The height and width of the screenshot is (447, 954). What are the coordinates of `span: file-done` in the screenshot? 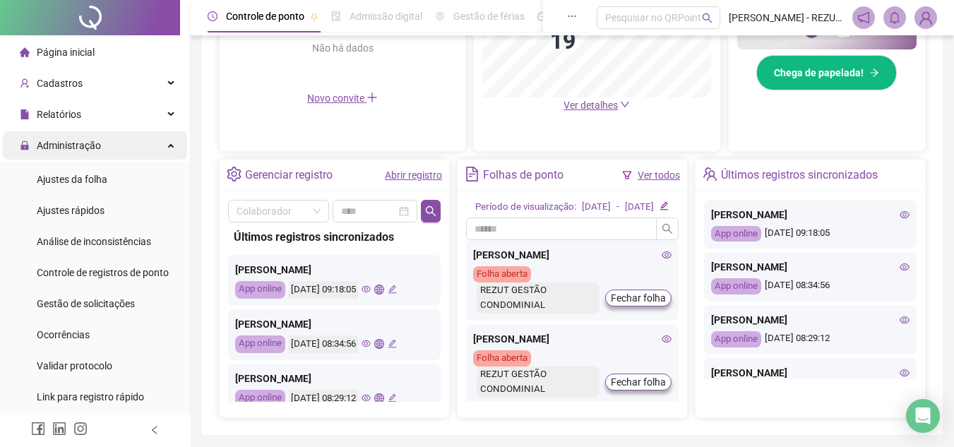 It's located at (336, 16).